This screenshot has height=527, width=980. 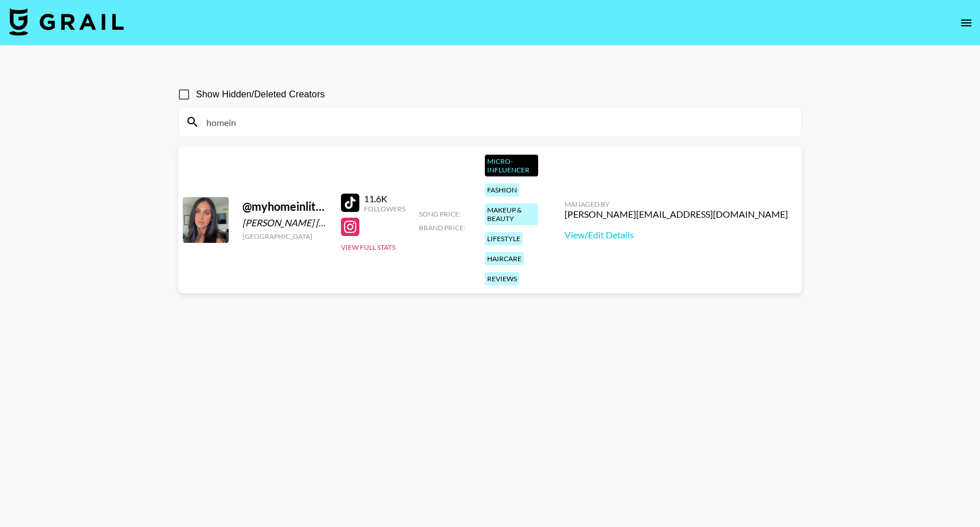 What do you see at coordinates (368, 247) in the screenshot?
I see `button: View Full Stats` at bounding box center [368, 247].